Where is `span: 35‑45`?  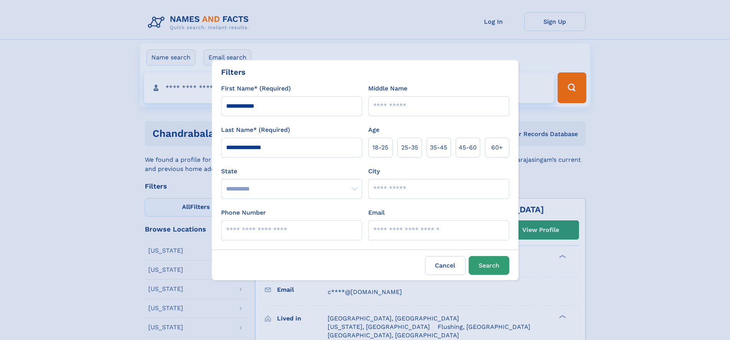
span: 35‑45 is located at coordinates (439, 148).